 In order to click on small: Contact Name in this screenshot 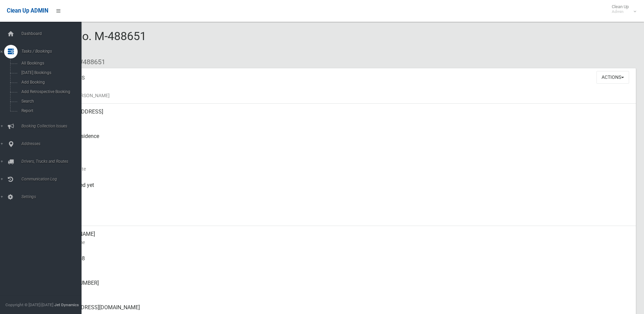, I will do `click(342, 243)`.